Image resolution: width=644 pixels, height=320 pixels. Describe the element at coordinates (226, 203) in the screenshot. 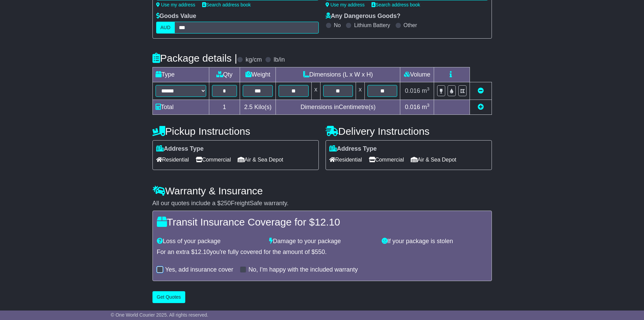

I see `span: 250` at that location.